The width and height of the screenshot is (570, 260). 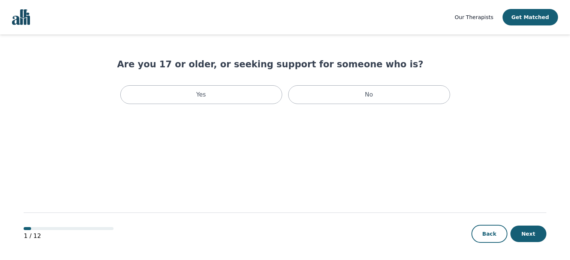 What do you see at coordinates (21, 17) in the screenshot?
I see `img: alli logo` at bounding box center [21, 17].